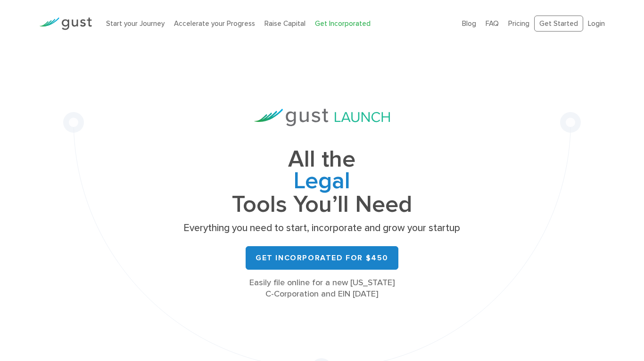 Image resolution: width=644 pixels, height=361 pixels. I want to click on a: Get Incorporated for $450, so click(322, 258).